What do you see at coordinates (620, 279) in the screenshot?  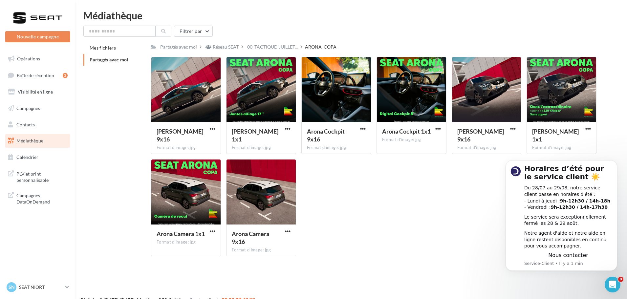 I see `span: 8` at bounding box center [620, 279].